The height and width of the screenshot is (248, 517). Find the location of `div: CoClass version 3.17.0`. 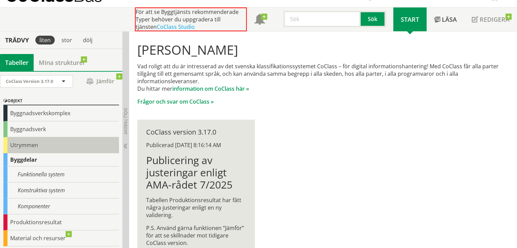

div: CoClass version 3.17.0 is located at coordinates (196, 132).